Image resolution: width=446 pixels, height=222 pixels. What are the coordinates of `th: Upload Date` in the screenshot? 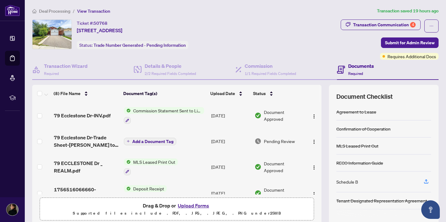 It's located at (229, 93).